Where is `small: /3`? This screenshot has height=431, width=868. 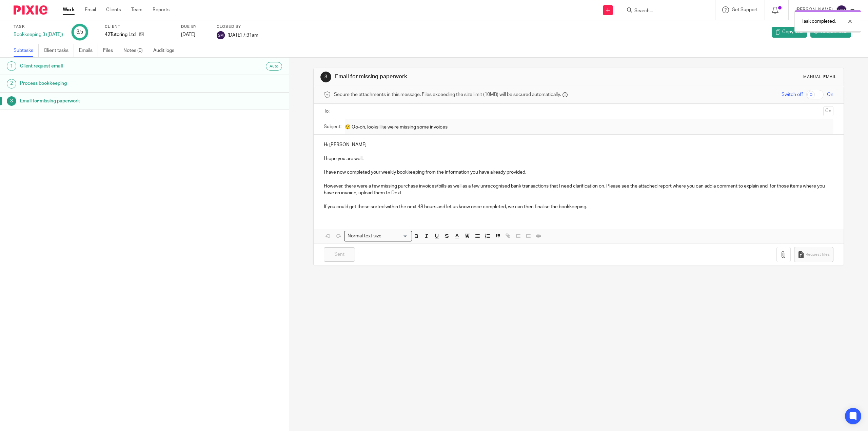
small: /3 is located at coordinates (81, 32).